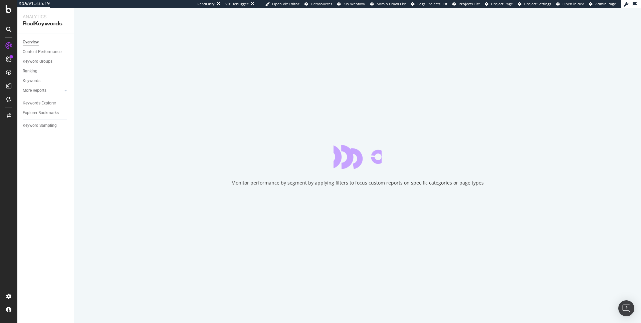 This screenshot has height=323, width=641. What do you see at coordinates (573, 4) in the screenshot?
I see `span: Open in dev` at bounding box center [573, 4].